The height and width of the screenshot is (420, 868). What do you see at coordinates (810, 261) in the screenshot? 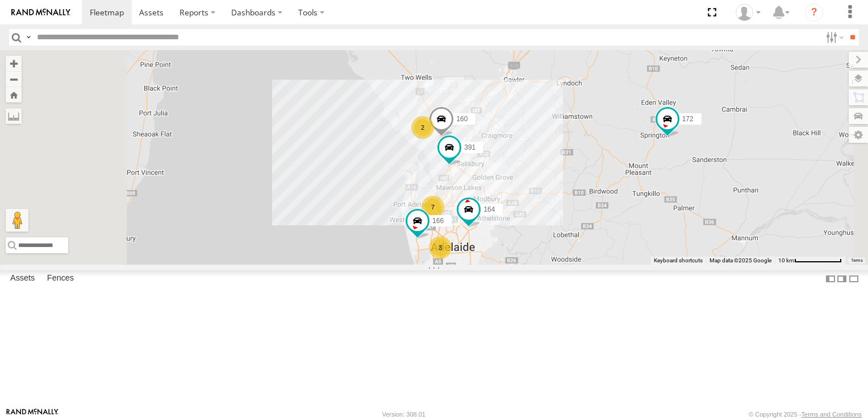
I see `button: Map Scale: 10 km per 80 pixels` at bounding box center [810, 261].